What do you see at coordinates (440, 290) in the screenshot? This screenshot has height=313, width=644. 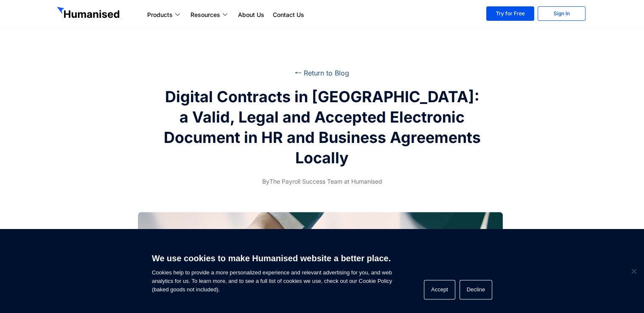 I see `button: Accept` at bounding box center [440, 290].